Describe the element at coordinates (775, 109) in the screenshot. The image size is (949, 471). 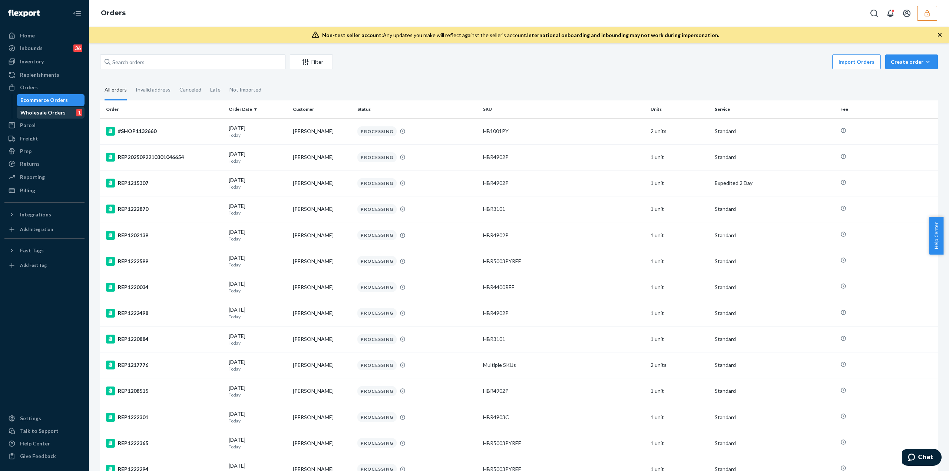
I see `th: Service` at that location.